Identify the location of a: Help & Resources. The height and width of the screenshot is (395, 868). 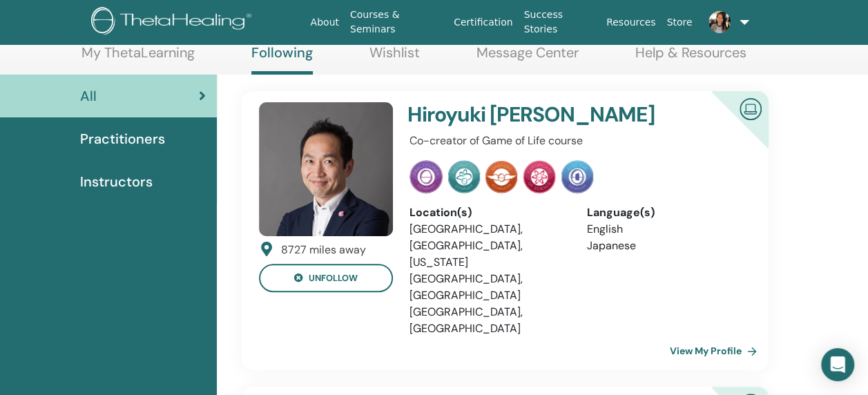
(691, 58).